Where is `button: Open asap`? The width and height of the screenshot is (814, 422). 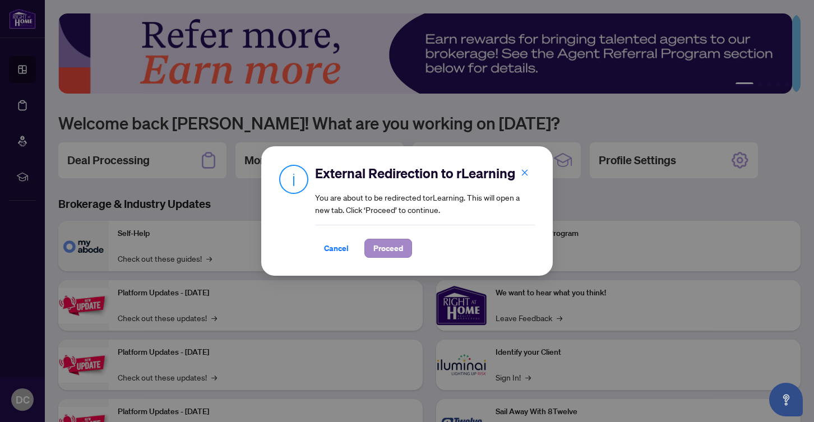
button: Open asap is located at coordinates (786, 400).